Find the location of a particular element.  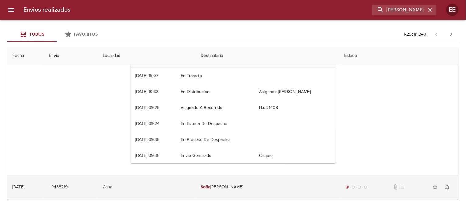

th: Localidad is located at coordinates (146, 56).